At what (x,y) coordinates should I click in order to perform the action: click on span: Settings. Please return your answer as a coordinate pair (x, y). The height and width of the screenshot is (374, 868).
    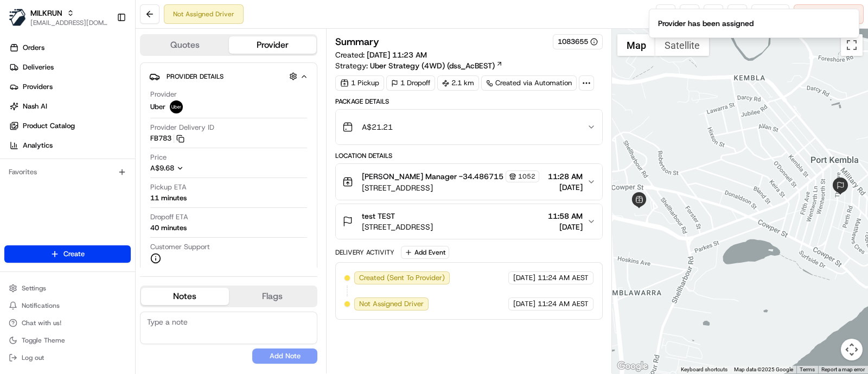
    Looking at the image, I should click on (33, 289).